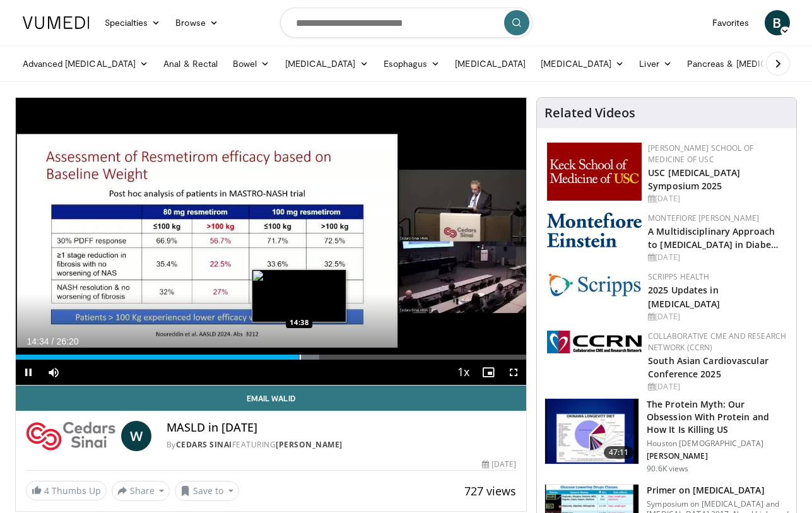 The image size is (812, 513). I want to click on button: Playback Rate, so click(463, 372).